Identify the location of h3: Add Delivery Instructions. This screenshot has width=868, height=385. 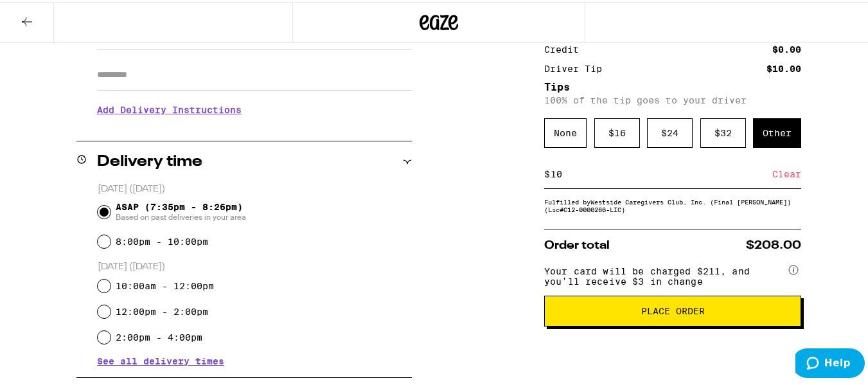
(254, 108).